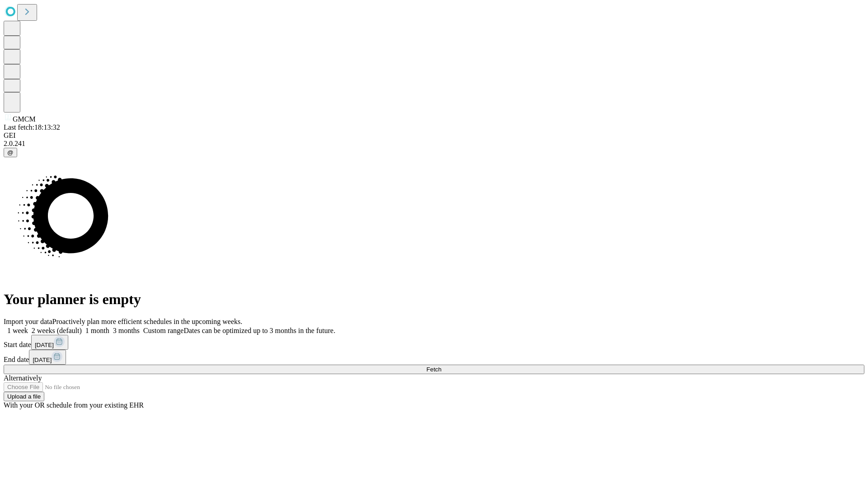 The width and height of the screenshot is (868, 488). What do you see at coordinates (434, 144) in the screenshot?
I see `div: 2.0.241` at bounding box center [434, 144].